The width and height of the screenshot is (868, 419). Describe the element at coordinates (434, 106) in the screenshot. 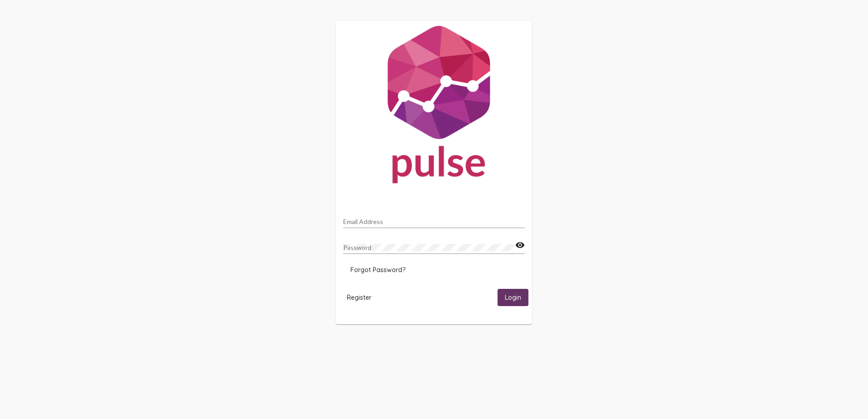

I see `img: Pulse For Good Logo` at that location.